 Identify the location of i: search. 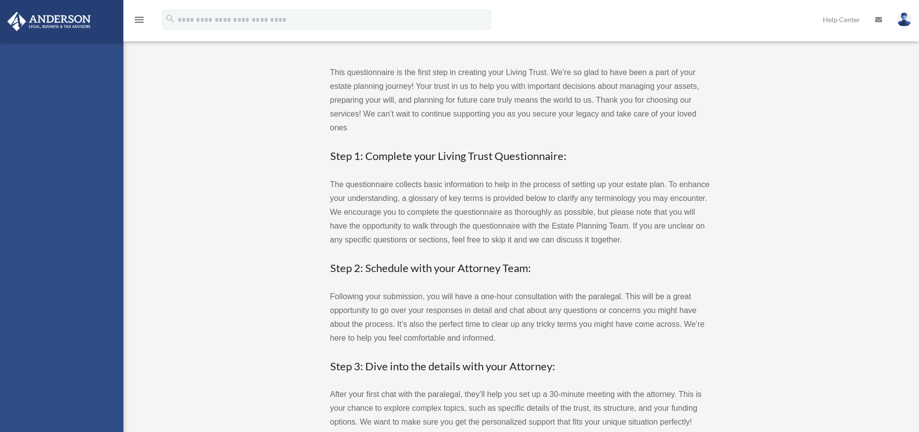
(170, 19).